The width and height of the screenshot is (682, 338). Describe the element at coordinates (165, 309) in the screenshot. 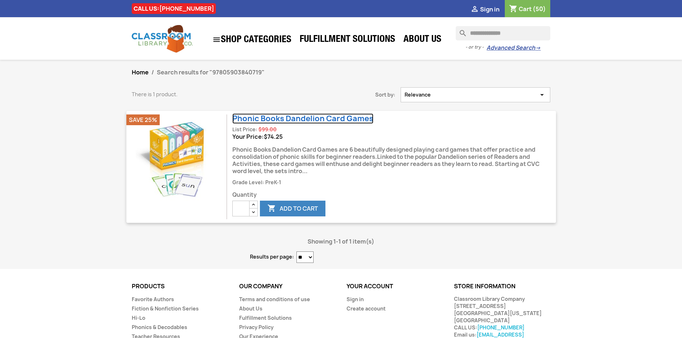

I see `a: Fiction & Nonfiction Series` at that location.